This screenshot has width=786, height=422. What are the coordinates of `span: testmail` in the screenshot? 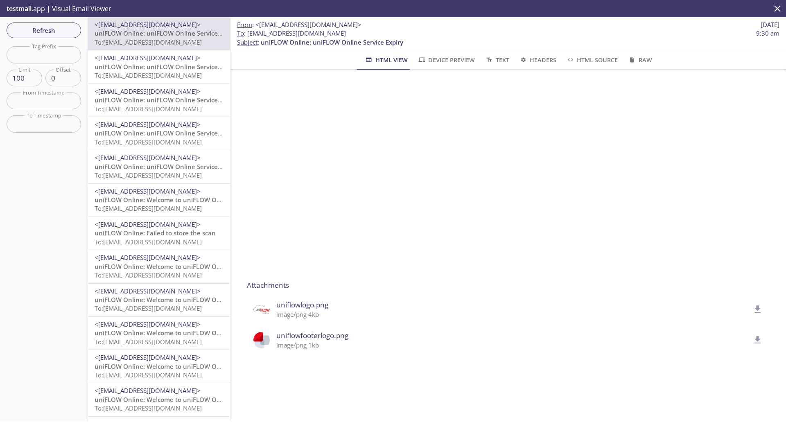 It's located at (19, 9).